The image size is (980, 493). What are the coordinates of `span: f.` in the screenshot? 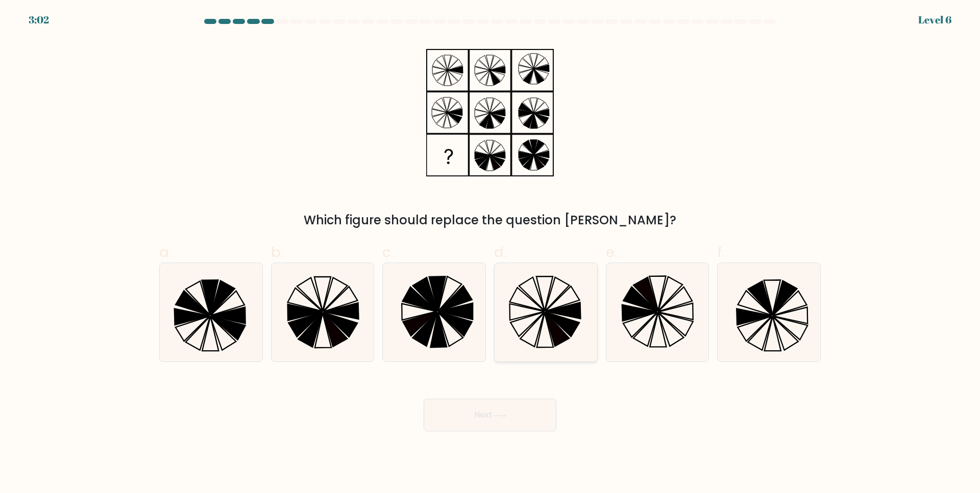 It's located at (720, 252).